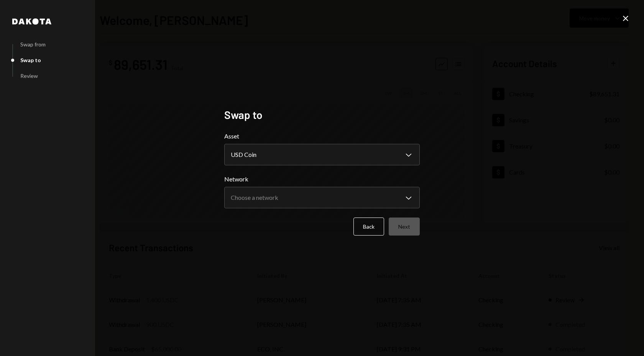  What do you see at coordinates (322, 155) in the screenshot?
I see `button: Asset` at bounding box center [322, 155].